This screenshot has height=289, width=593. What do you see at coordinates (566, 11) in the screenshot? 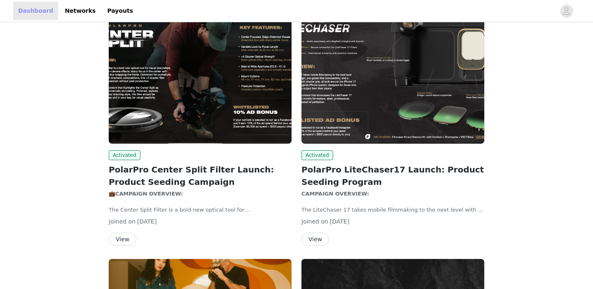
I see `div: avatar` at bounding box center [566, 11].